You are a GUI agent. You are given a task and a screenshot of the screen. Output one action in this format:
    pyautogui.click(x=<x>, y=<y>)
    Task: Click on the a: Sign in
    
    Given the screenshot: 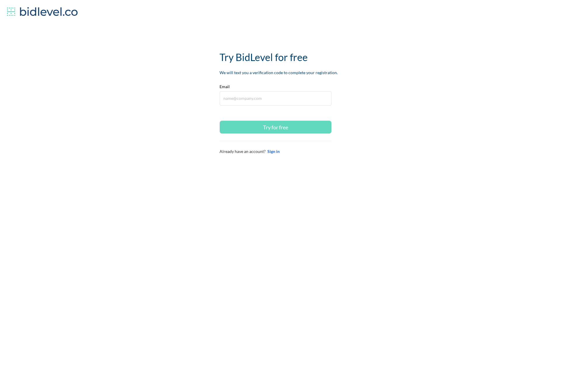 What is the action you would take?
    pyautogui.click(x=274, y=152)
    